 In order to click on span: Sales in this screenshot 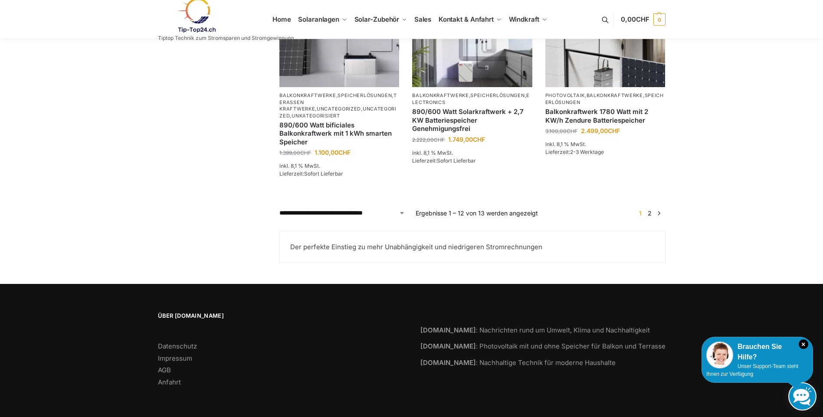, I will do `click(423, 19)`.